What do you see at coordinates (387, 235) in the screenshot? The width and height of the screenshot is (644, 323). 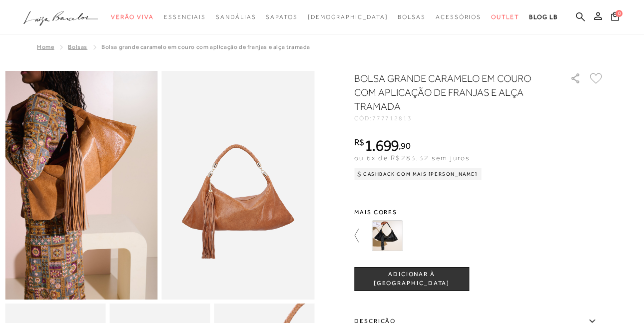 I see `img: BOLSA GRANDE PRETA EM COURO COM APLICAÇÃO DE FRANJAS E ALÇA TRAMADA` at bounding box center [387, 235].